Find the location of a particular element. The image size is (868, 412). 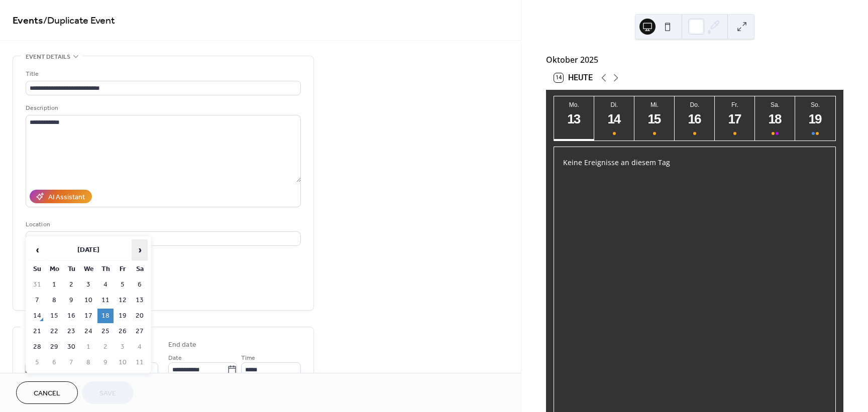

td: 12 is located at coordinates (122, 300).